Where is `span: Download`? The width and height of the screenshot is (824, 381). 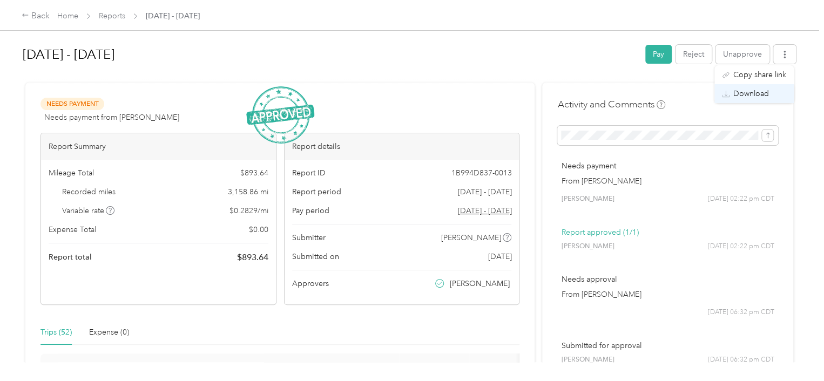 span: Download is located at coordinates (751, 93).